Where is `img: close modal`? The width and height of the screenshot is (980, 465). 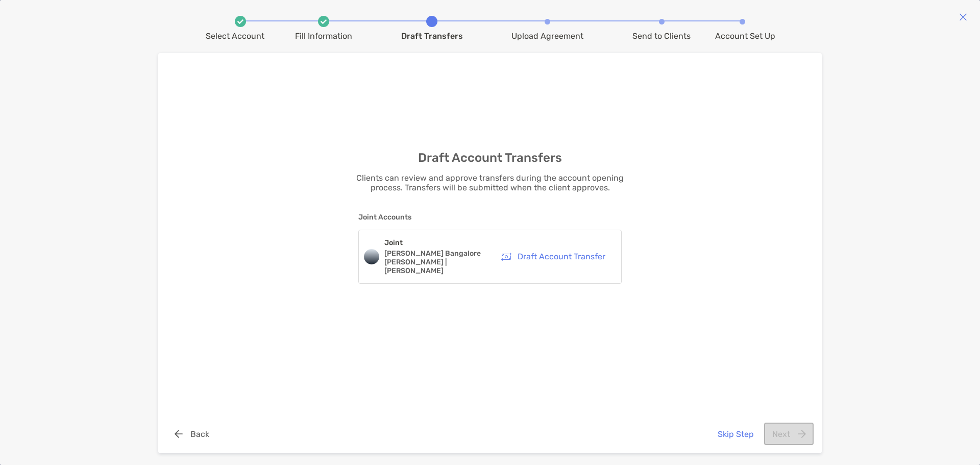
img: close modal is located at coordinates (964, 17).